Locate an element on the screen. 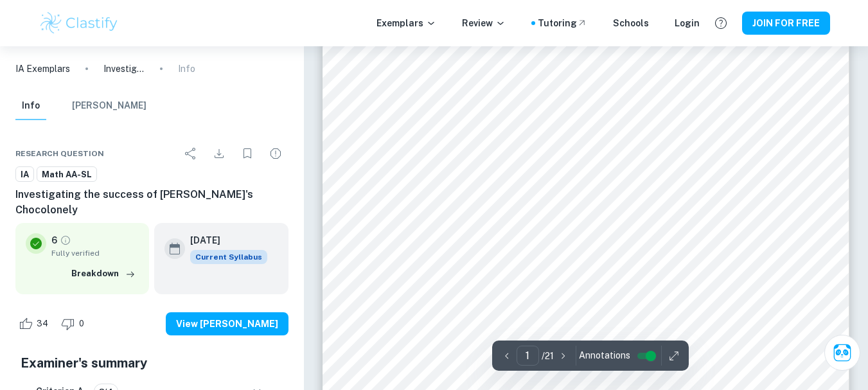 The image size is (868, 390). h5: Examiner's summary is located at coordinates (152, 363).